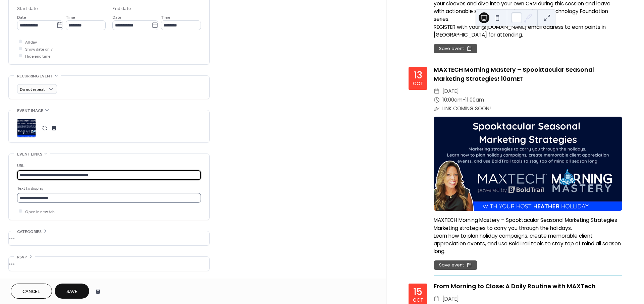 This screenshot has width=644, height=304. What do you see at coordinates (528, 236) in the screenshot?
I see `div: MAXTECH Morning Mastery – Spooktacular Seasonal Marketing Strategies Marketing strategies to carr...` at bounding box center [528, 236].